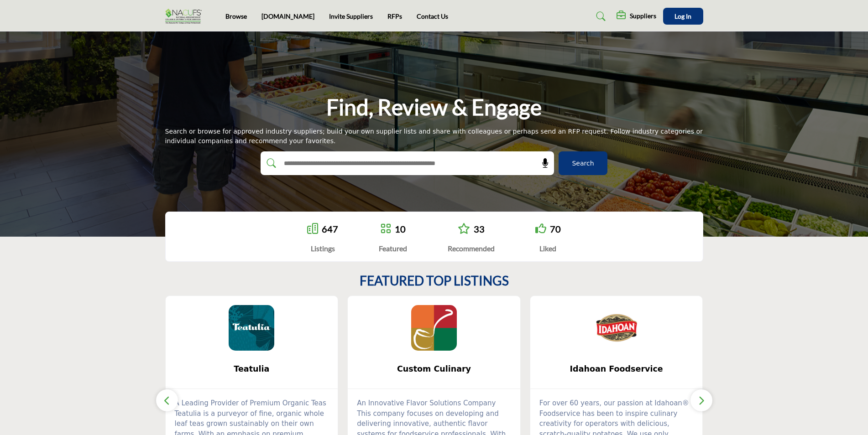 The image size is (868, 435). Describe the element at coordinates (434, 328) in the screenshot. I see `img: Custom Culinary` at that location.